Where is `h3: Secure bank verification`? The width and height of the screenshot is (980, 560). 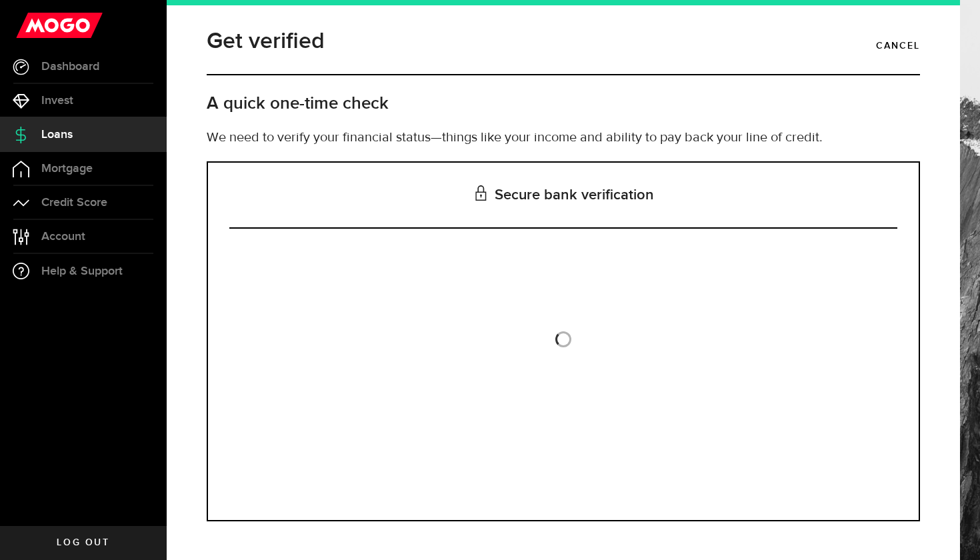
h3: Secure bank verification is located at coordinates (564, 195).